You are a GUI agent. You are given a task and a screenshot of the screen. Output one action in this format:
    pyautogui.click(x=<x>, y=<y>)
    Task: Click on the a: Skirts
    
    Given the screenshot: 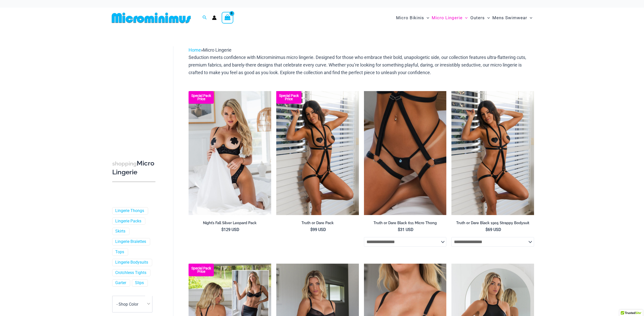 What is the action you would take?
    pyautogui.click(x=120, y=231)
    